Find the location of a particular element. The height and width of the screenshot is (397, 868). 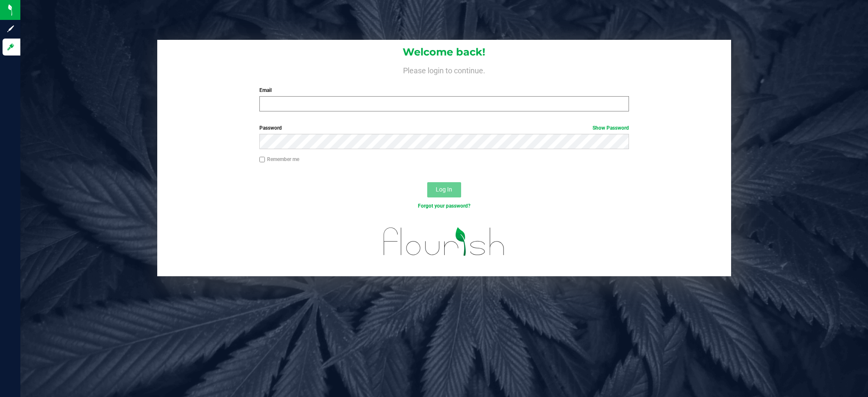

button: Log In is located at coordinates (444, 190).